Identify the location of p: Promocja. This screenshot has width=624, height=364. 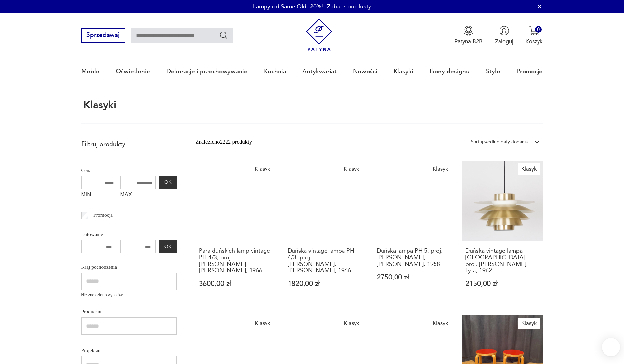
(103, 215).